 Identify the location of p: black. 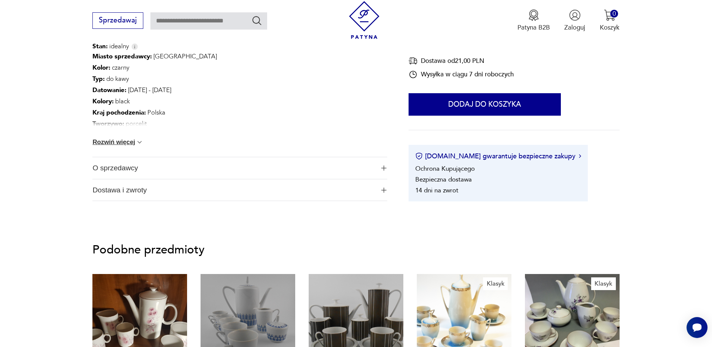
(178, 101).